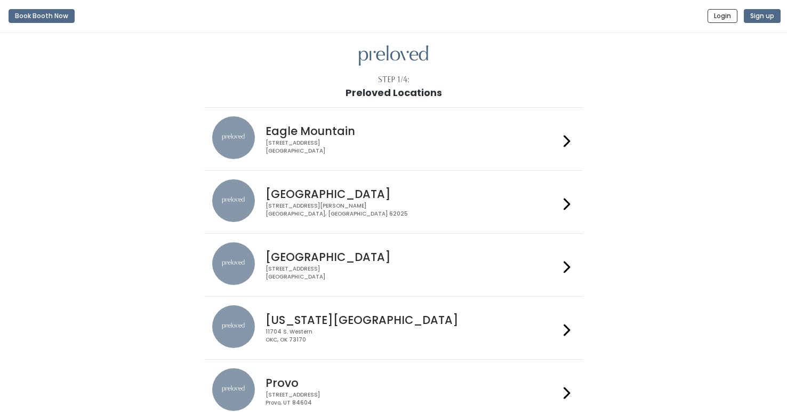 The height and width of the screenshot is (412, 787). What do you see at coordinates (394, 55) in the screenshot?
I see `img: preloved logo` at bounding box center [394, 55].